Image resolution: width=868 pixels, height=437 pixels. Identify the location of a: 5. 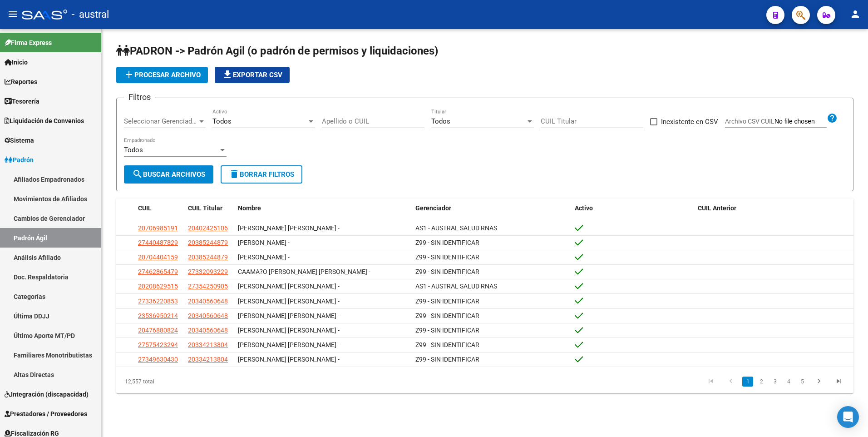
(802, 381).